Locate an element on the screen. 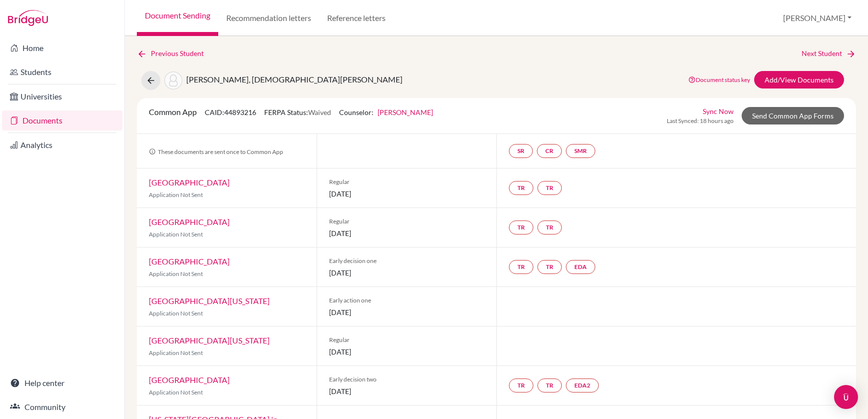 The height and width of the screenshot is (419, 868). span: Common App is located at coordinates (173, 111).